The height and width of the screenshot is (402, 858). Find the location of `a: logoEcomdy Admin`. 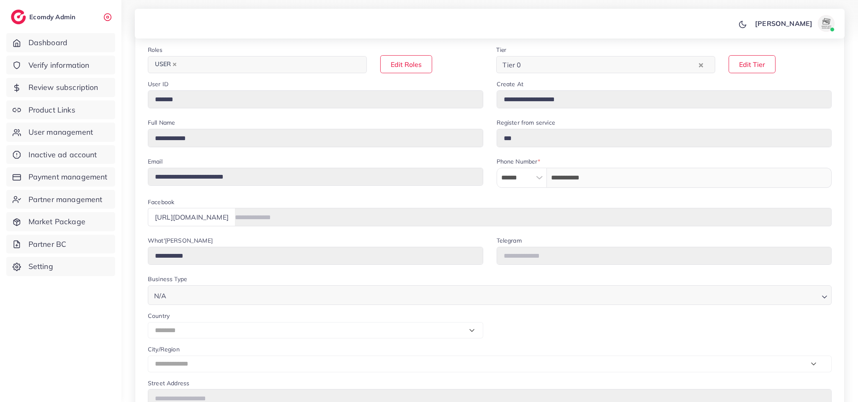

a: logoEcomdy Admin is located at coordinates (44, 17).